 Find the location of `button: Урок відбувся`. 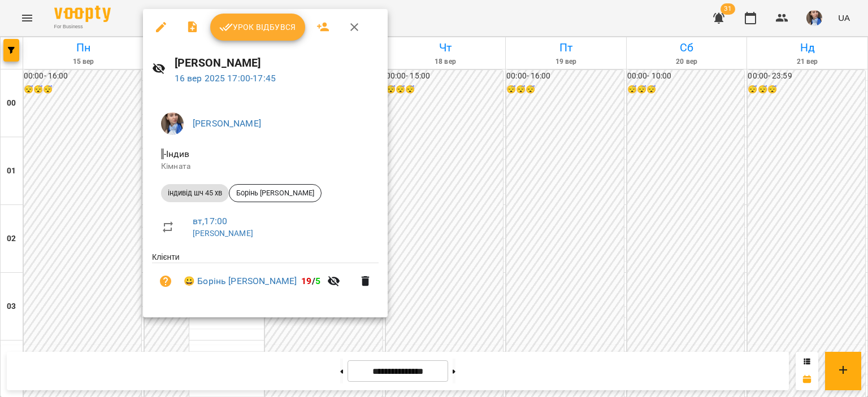

button: Урок відбувся is located at coordinates (257, 27).